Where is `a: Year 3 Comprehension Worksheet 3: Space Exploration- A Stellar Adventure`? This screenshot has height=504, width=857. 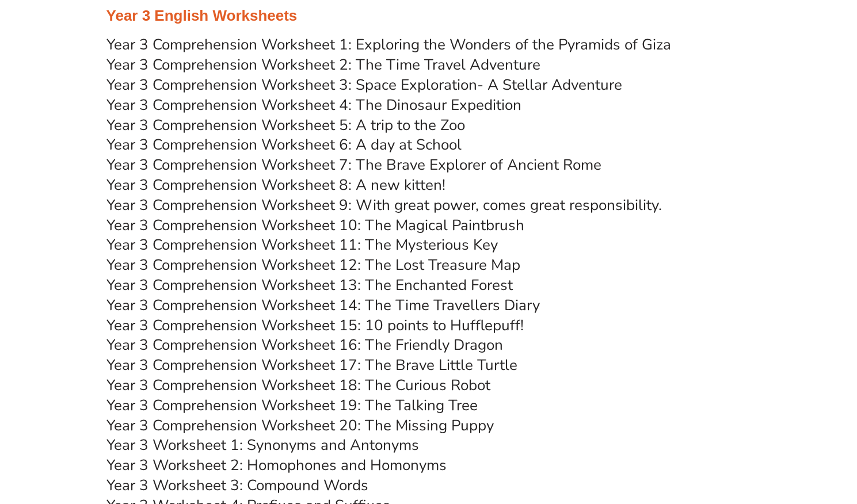 a: Year 3 Comprehension Worksheet 3: Space Exploration- A Stellar Adventure is located at coordinates (364, 85).